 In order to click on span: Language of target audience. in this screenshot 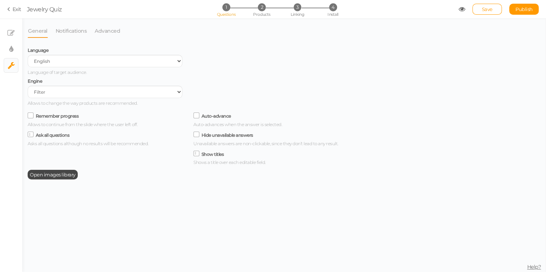, I will do `click(57, 72)`.